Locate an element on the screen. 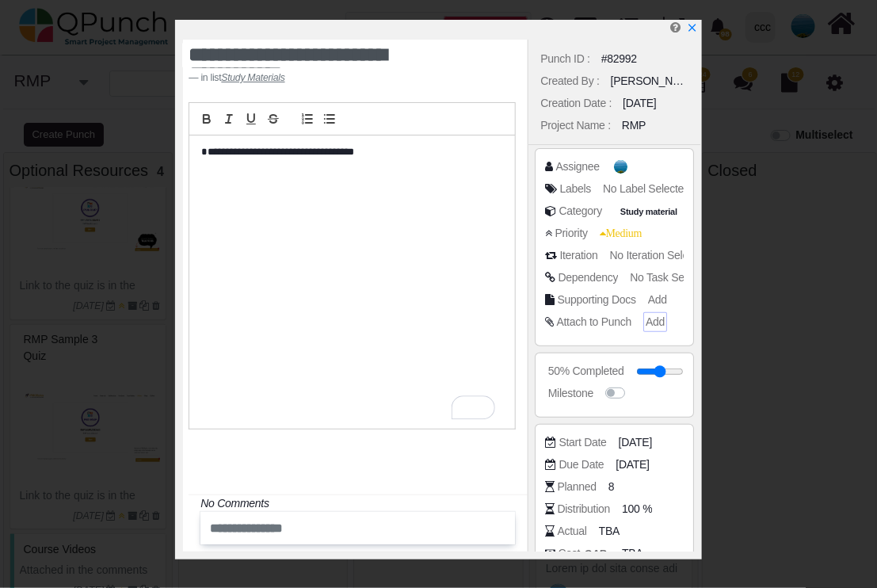  div: Supporting Docs is located at coordinates (596, 299).